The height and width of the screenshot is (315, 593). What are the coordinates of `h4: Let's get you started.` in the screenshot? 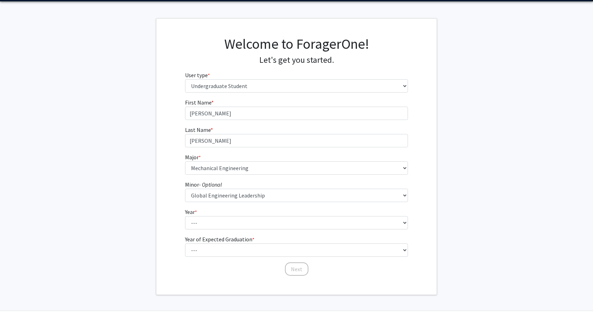 It's located at (297, 60).